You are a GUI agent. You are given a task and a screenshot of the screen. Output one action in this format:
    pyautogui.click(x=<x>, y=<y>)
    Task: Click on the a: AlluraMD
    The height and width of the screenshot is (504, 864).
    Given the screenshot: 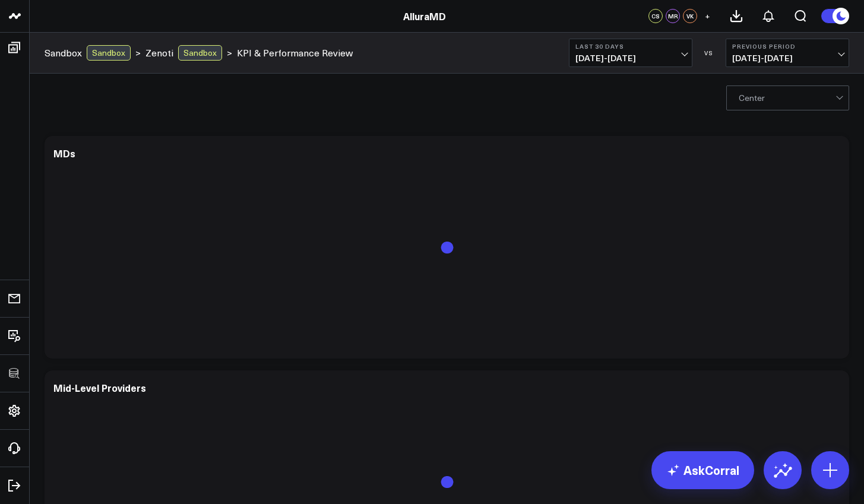 What is the action you would take?
    pyautogui.click(x=425, y=16)
    